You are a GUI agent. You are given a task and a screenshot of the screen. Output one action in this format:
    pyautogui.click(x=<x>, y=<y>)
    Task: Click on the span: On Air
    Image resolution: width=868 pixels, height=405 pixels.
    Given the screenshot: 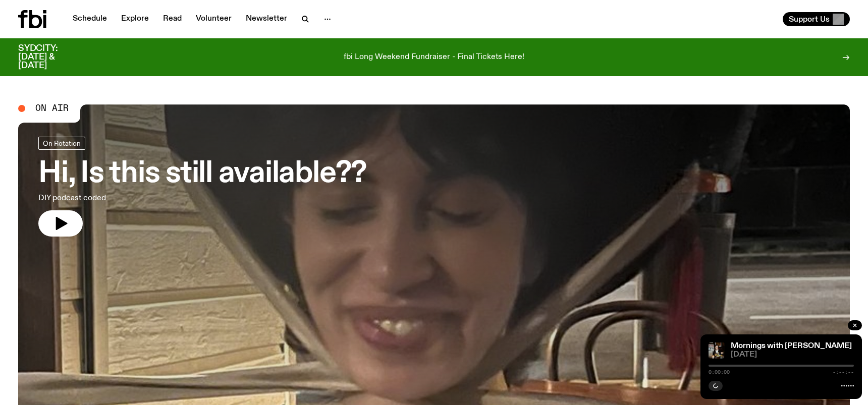 What is the action you would take?
    pyautogui.click(x=52, y=109)
    